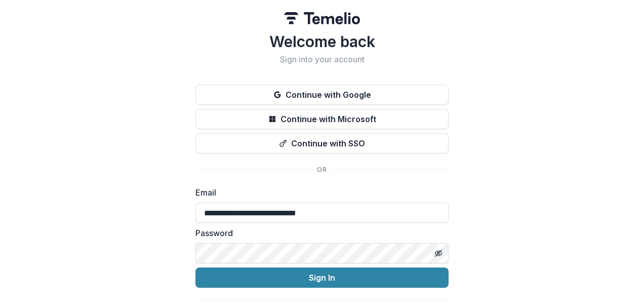 The height and width of the screenshot is (305, 644). Describe the element at coordinates (322, 119) in the screenshot. I see `button: Continue with Microsoft` at that location.